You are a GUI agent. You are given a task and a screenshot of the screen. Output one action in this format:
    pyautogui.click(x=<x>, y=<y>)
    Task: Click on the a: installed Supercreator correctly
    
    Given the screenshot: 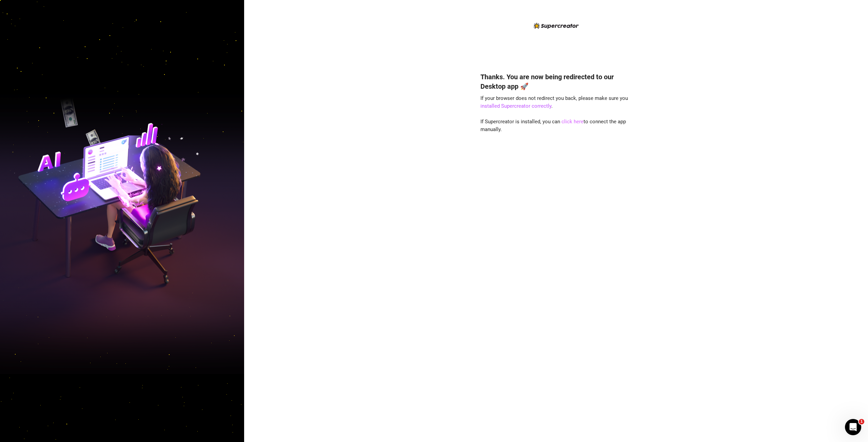 What is the action you would take?
    pyautogui.click(x=515, y=106)
    